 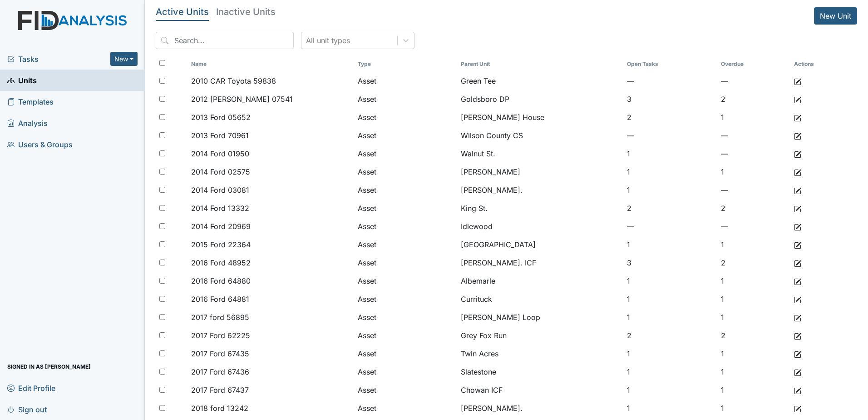 I want to click on td: King St., so click(x=540, y=208).